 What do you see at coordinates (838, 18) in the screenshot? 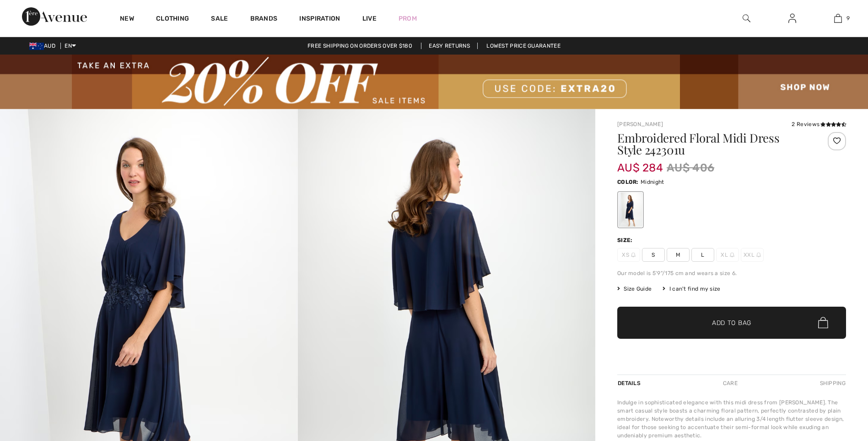
I see `img: My Bag` at bounding box center [838, 18].